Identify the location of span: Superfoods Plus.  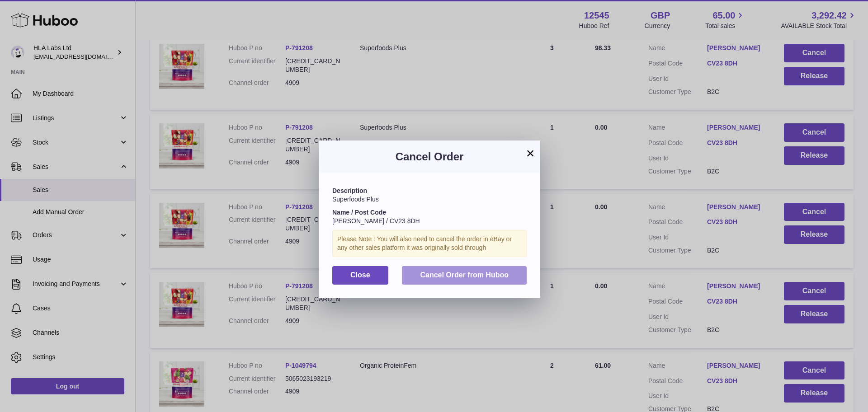
(355, 199).